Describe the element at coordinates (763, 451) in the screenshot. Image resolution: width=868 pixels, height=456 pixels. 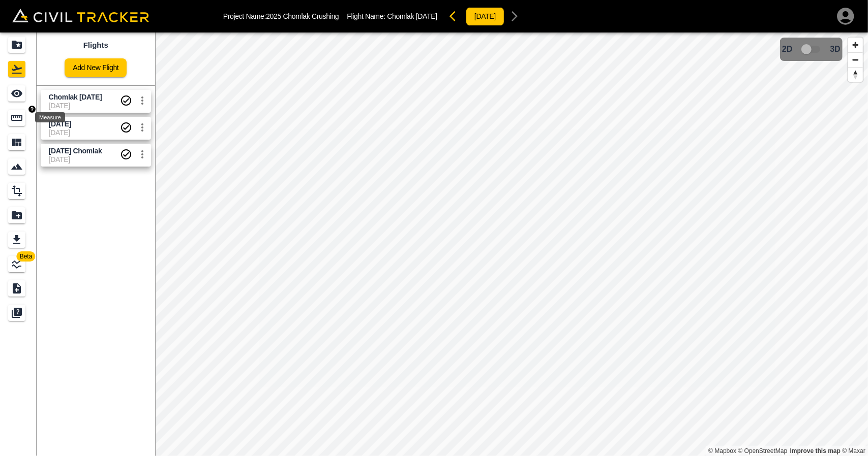
I see `a: OpenStreetMap` at that location.